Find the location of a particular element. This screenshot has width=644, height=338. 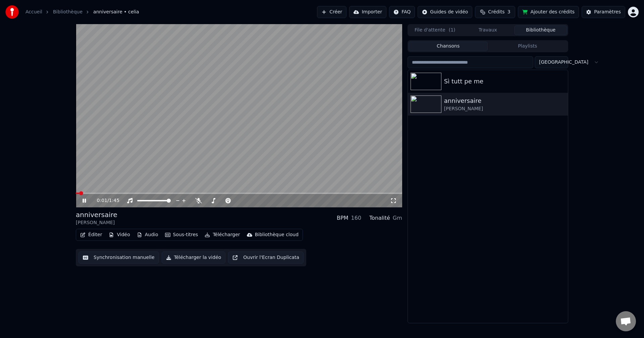

button: Sous-titres is located at coordinates (181, 235).